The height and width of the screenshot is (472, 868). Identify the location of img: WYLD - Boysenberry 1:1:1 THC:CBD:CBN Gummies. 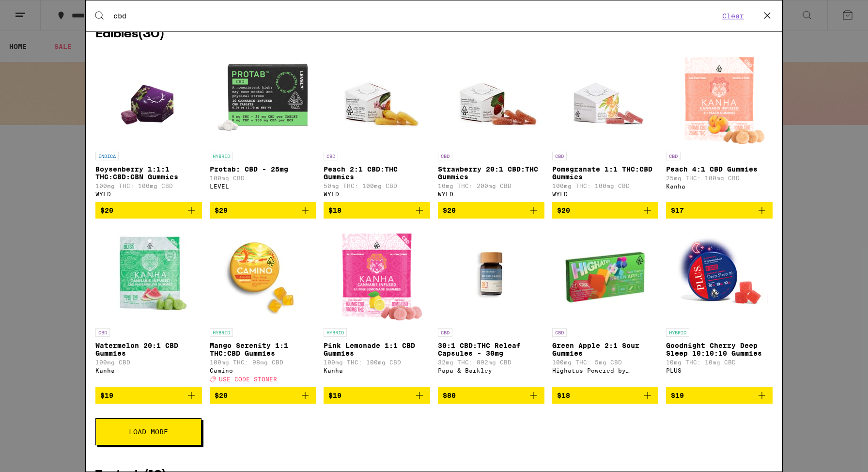
(148, 98).